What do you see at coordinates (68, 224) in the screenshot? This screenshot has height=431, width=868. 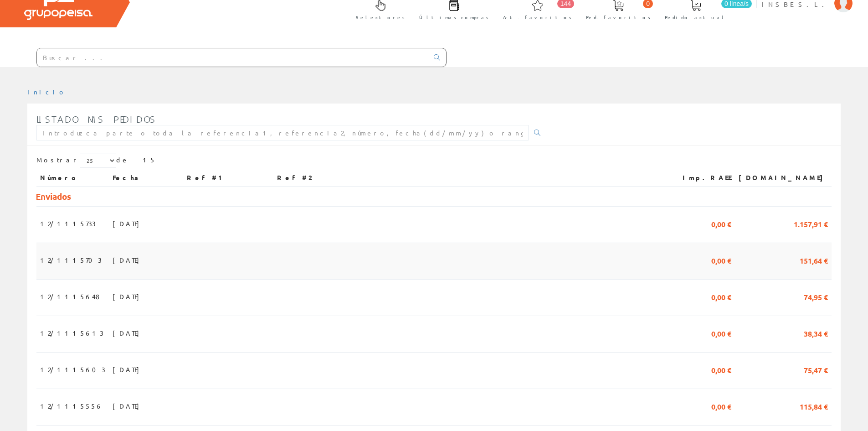 I see `span: 12/1115733` at bounding box center [68, 224].